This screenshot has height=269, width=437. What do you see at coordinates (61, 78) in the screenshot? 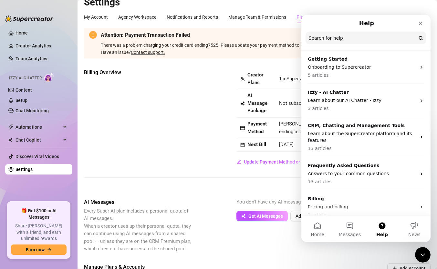
I see `p: Izzy - AI Chatter` at bounding box center [61, 78].